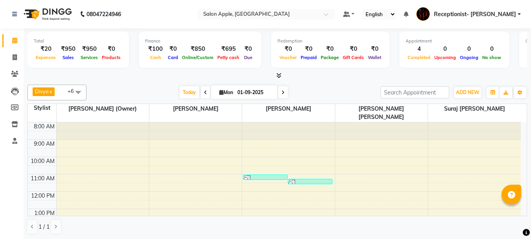 The width and height of the screenshot is (531, 239). Describe the element at coordinates (467, 92) in the screenshot. I see `span: ADD NEW` at that location.